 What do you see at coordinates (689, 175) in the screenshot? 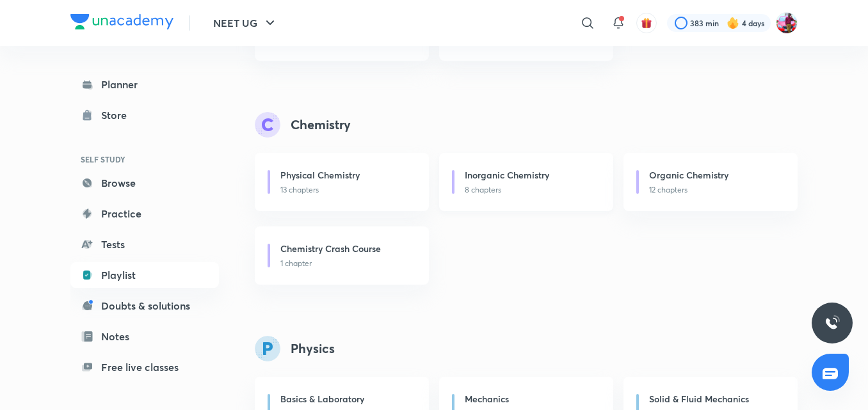
I see `h6: Organic Chemistry` at bounding box center [689, 175].